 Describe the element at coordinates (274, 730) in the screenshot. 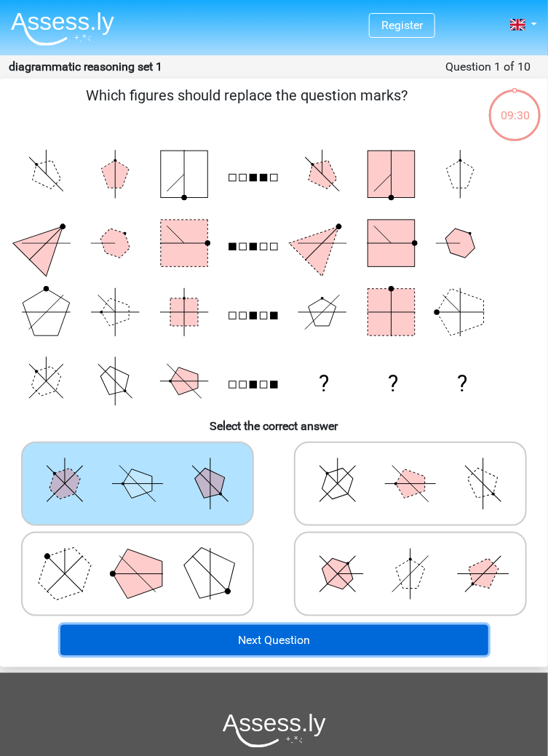

I see `img: Assessly logo` at that location.